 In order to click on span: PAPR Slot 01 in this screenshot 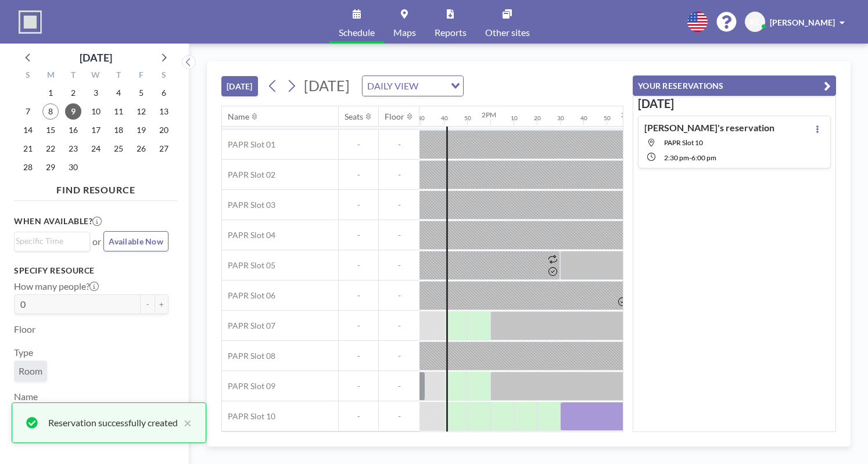, I will do `click(249, 145)`.